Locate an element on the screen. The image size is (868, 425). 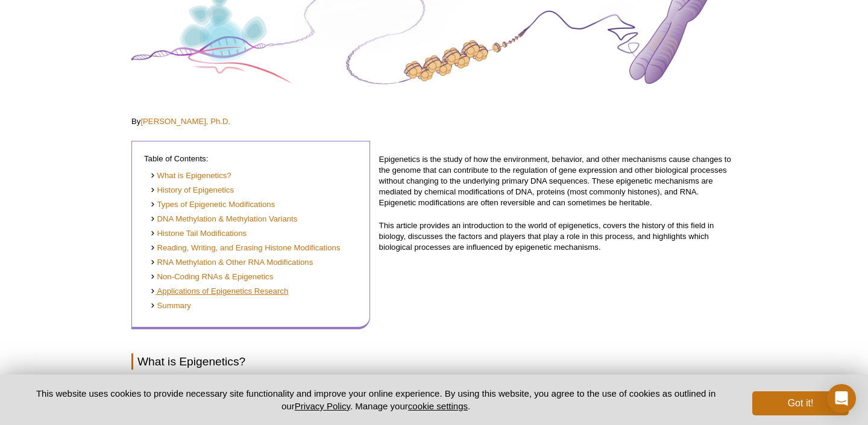
a: Privacy Policy is located at coordinates (323, 406).